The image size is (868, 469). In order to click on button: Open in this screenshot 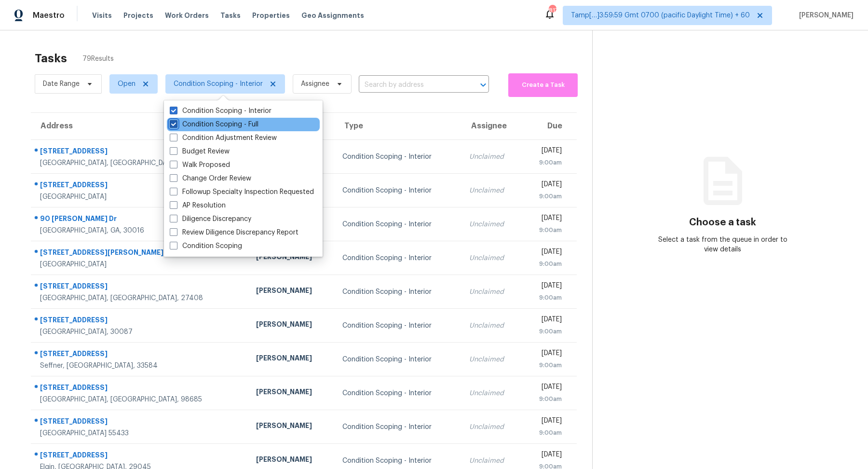, I will do `click(483, 85)`.